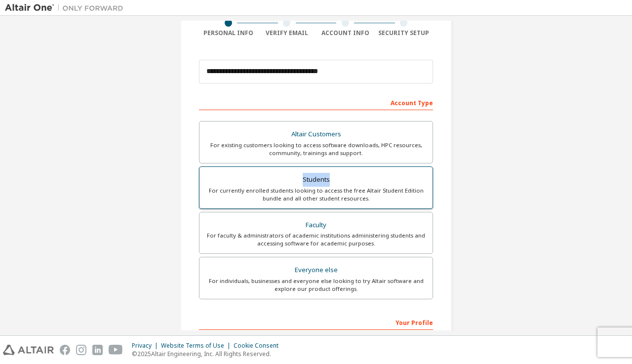 This screenshot has width=632, height=364. What do you see at coordinates (197, 346) in the screenshot?
I see `div: Website Terms of Use` at bounding box center [197, 346].